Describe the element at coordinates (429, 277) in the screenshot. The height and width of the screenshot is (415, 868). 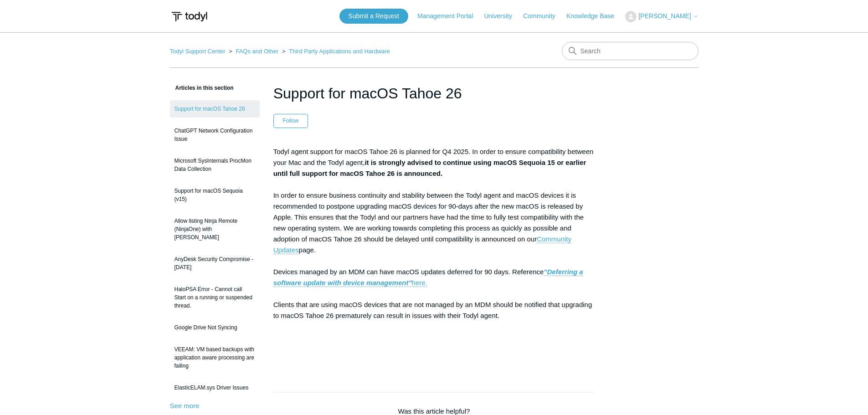
I see `strong: "Deferring a software update with device management"` at that location.